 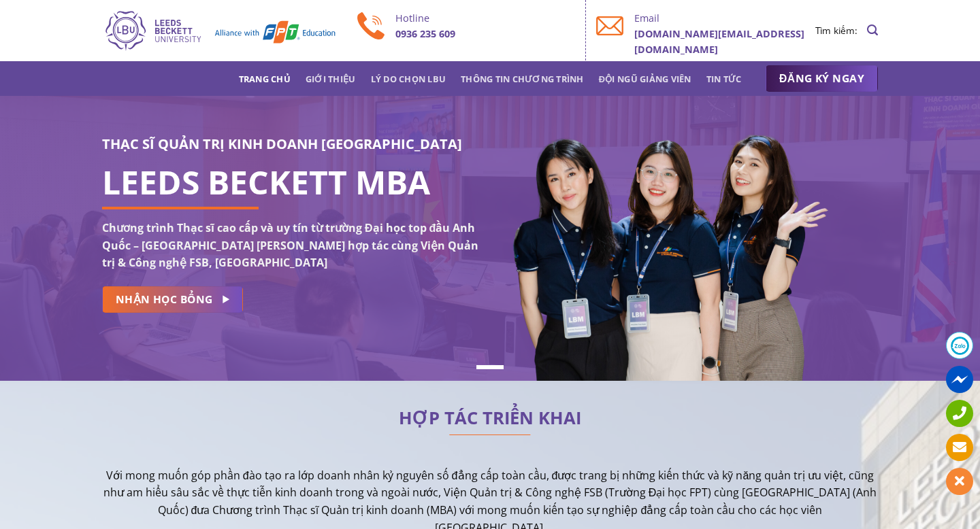 What do you see at coordinates (426, 34) in the screenshot?
I see `b: 0936 235 609` at bounding box center [426, 34].